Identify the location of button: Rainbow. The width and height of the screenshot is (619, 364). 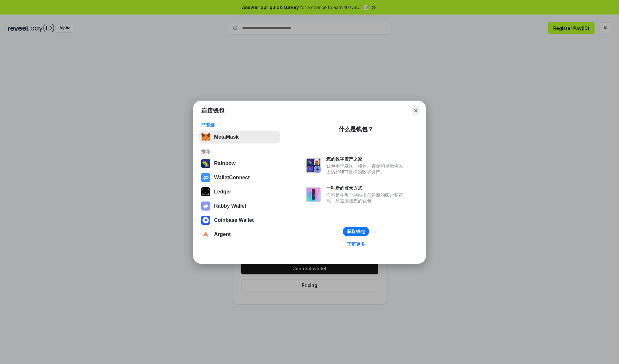
(240, 163).